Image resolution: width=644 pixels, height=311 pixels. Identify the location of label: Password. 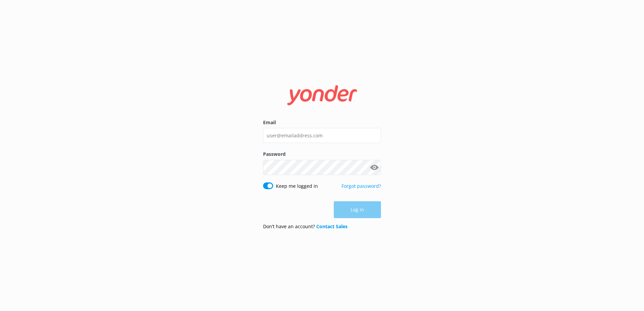
(322, 154).